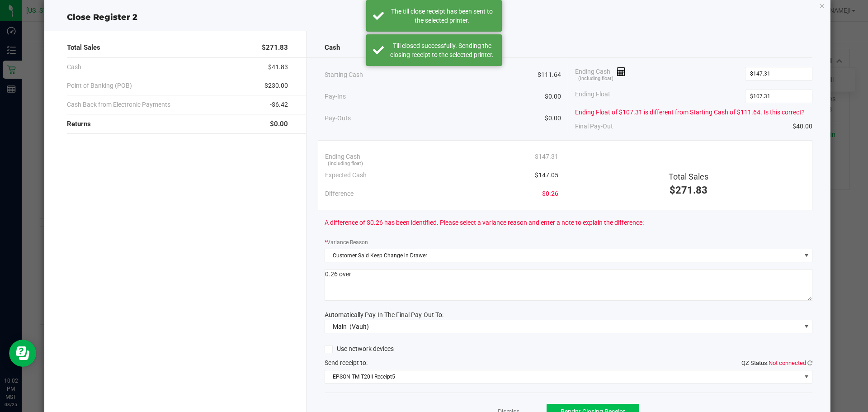 The height and width of the screenshot is (412, 868). I want to click on span: -$6.42, so click(279, 104).